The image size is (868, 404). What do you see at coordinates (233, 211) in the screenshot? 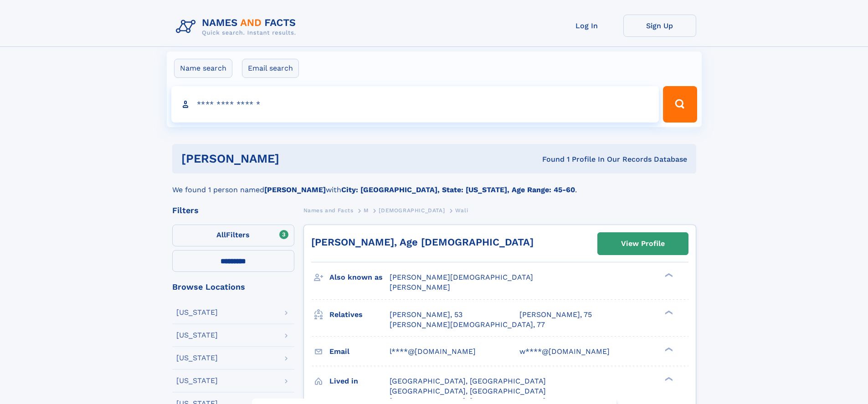
I see `div: Filters` at bounding box center [233, 211].